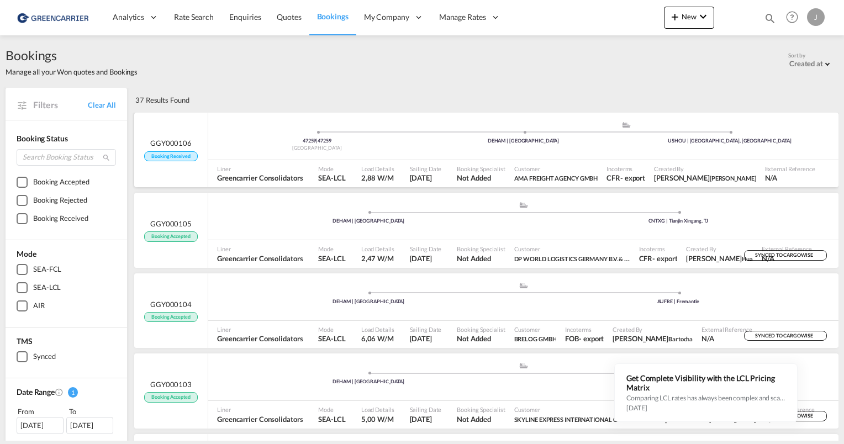 The height and width of the screenshot is (444, 844). What do you see at coordinates (194, 17) in the screenshot?
I see `span: Rate Search` at bounding box center [194, 17].